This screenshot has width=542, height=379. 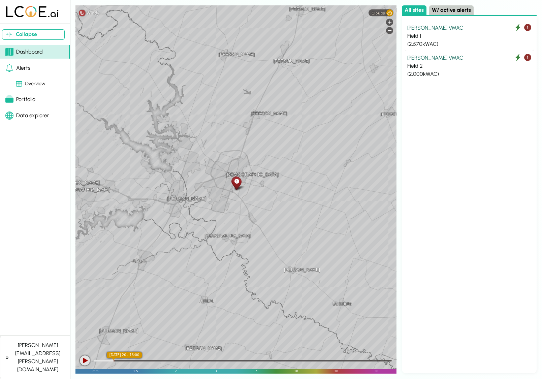 I want to click on div: Dashboard, so click(x=24, y=52).